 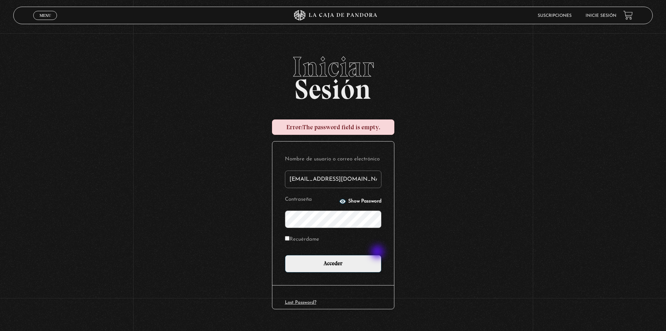 I want to click on span: Show Password, so click(x=365, y=201).